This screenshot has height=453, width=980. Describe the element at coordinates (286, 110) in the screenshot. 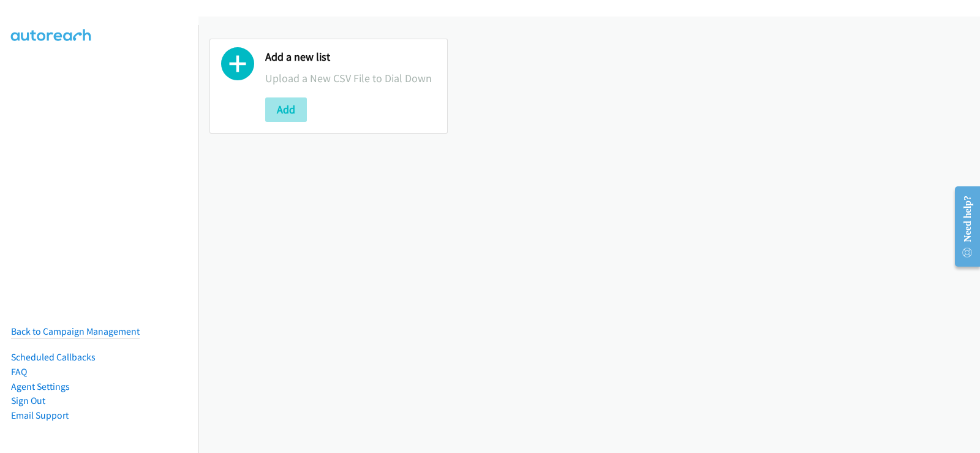

I see `button: Add` at that location.